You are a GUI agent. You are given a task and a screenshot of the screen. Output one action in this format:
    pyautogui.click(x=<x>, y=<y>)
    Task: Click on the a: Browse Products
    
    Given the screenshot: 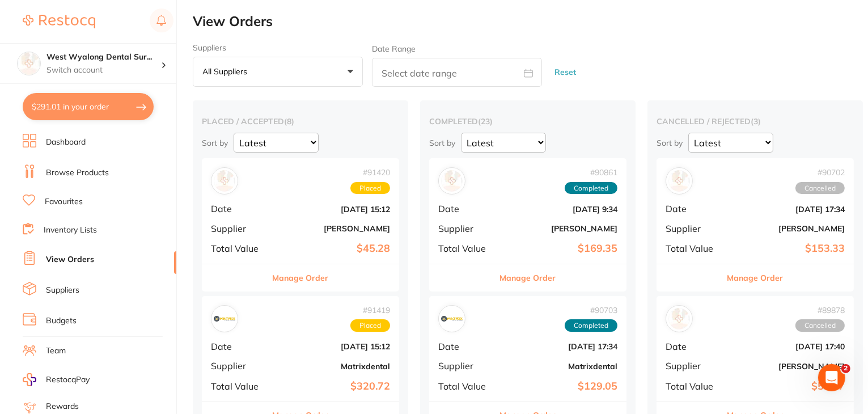 What is the action you would take?
    pyautogui.click(x=77, y=173)
    